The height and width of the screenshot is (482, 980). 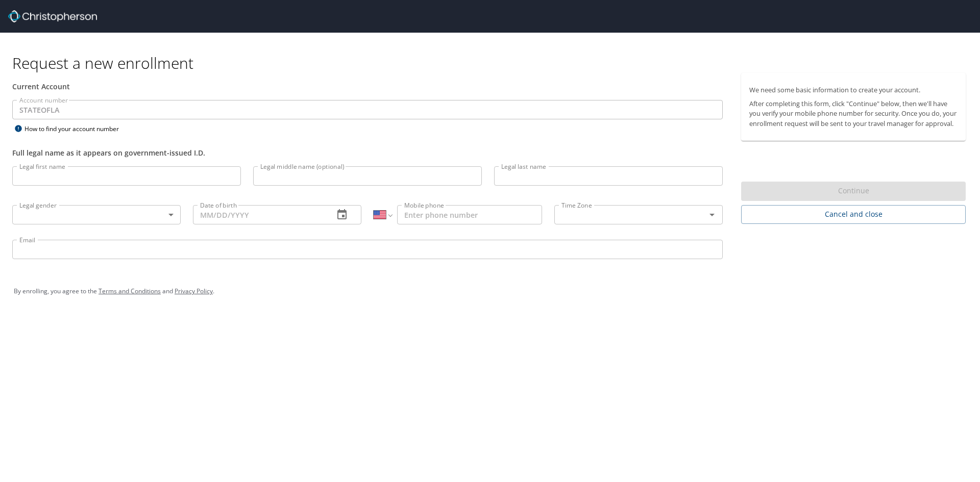 What do you see at coordinates (259, 215) in the screenshot?
I see `input: MM/DD/YYYY` at bounding box center [259, 215].